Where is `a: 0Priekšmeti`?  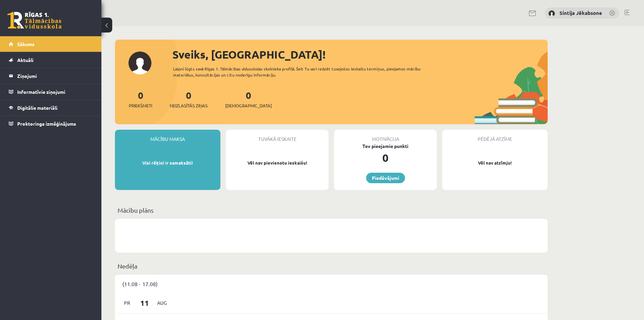
a: 0Priekšmeti is located at coordinates (140, 99).